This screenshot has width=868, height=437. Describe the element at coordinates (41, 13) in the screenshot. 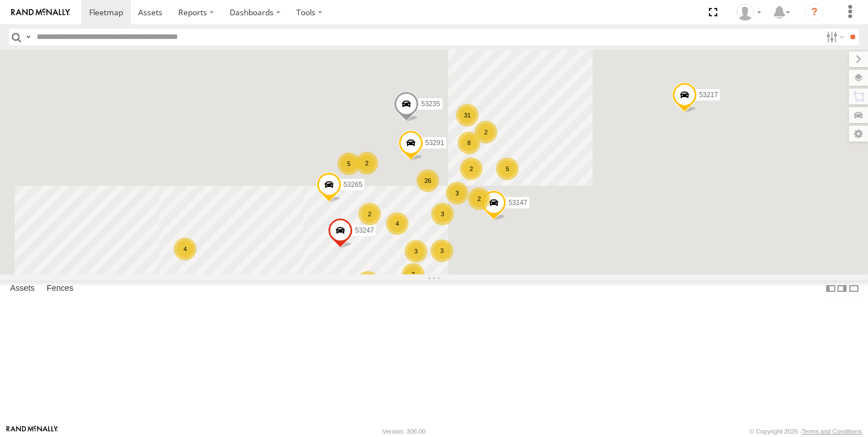

I see `img: rand-logo.svg` at that location.